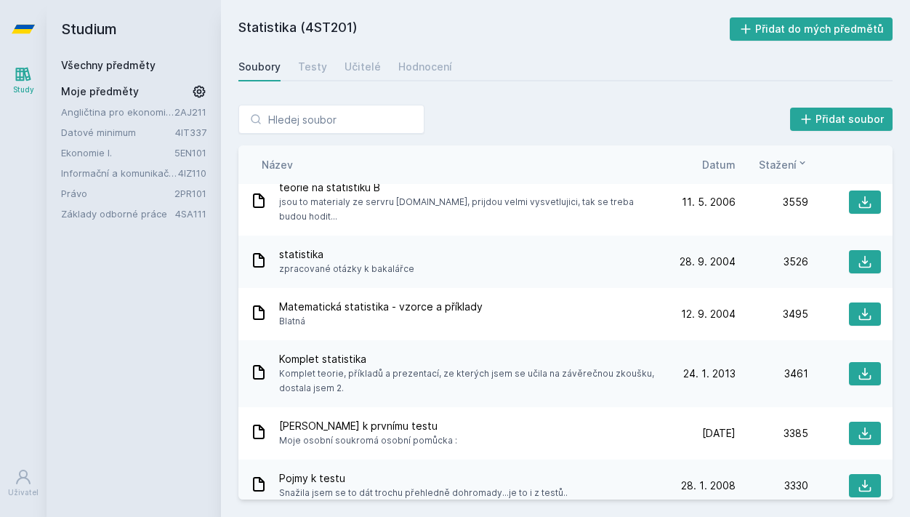 Image resolution: width=910 pixels, height=517 pixels. I want to click on a: Soubory, so click(260, 67).